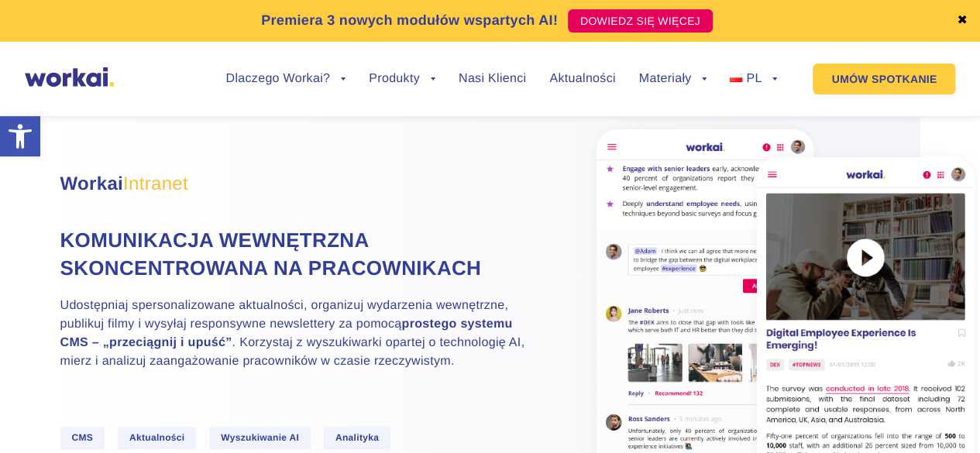 This screenshot has width=980, height=453. I want to click on a: Nasi Klienci, so click(492, 79).